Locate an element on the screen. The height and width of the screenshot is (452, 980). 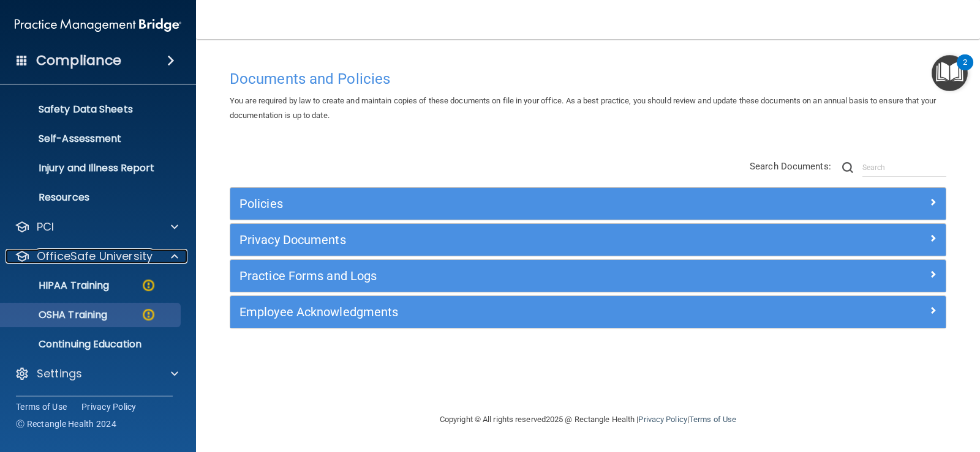
h5: Practice Forms and Logs is located at coordinates (498, 276).